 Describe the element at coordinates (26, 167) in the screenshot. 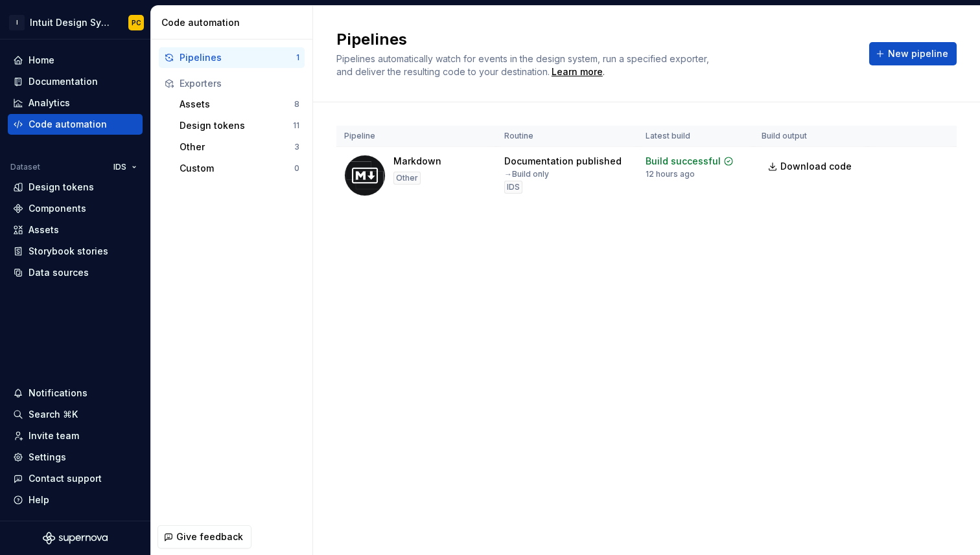

I see `div: Dataset` at that location.